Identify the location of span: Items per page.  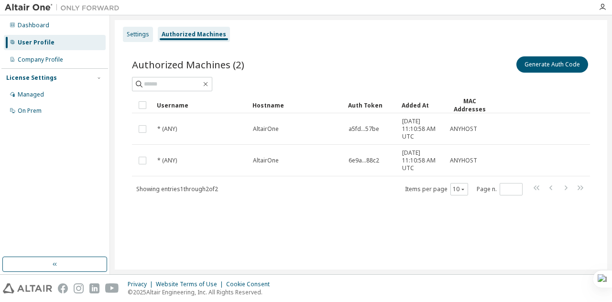
(436, 189).